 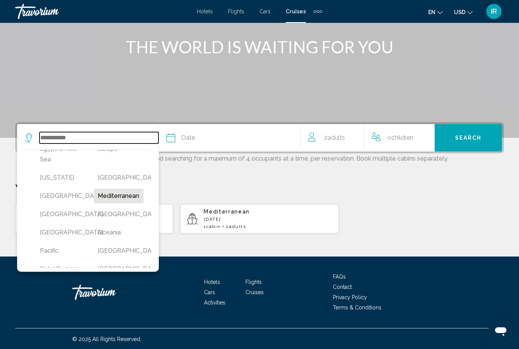 I want to click on span: Children, so click(x=403, y=137).